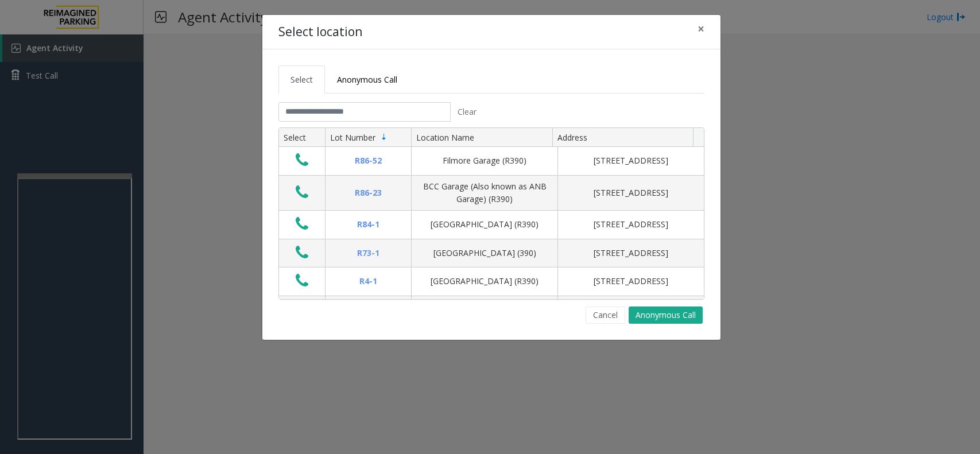 This screenshot has height=454, width=980. What do you see at coordinates (320, 32) in the screenshot?
I see `h4: Select location` at bounding box center [320, 32].